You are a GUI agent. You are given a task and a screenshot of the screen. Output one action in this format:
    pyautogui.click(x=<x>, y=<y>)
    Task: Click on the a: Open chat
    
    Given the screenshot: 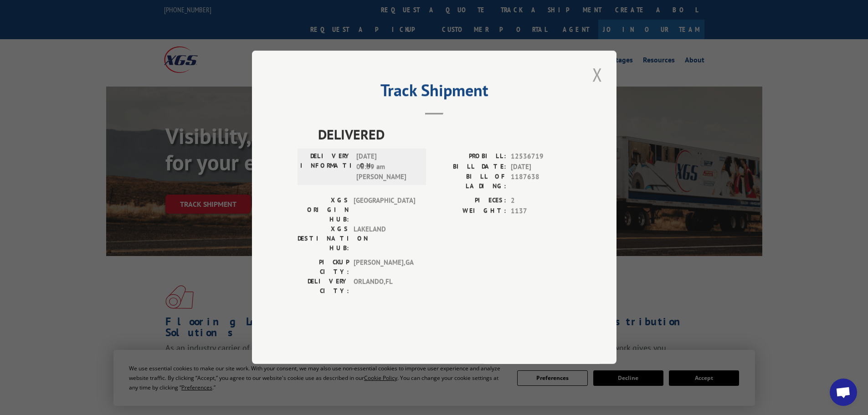 What is the action you would take?
    pyautogui.click(x=843, y=392)
    